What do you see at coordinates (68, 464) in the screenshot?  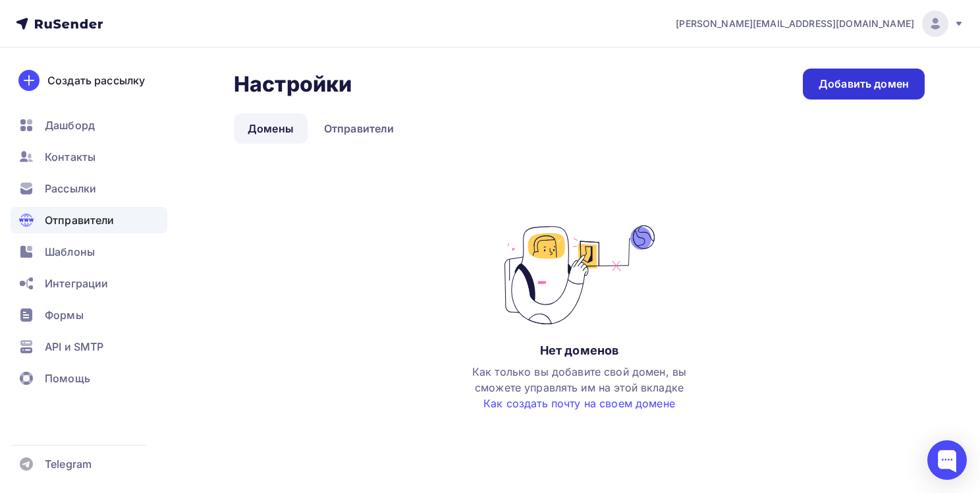 I see `span: Telegram` at bounding box center [68, 464].